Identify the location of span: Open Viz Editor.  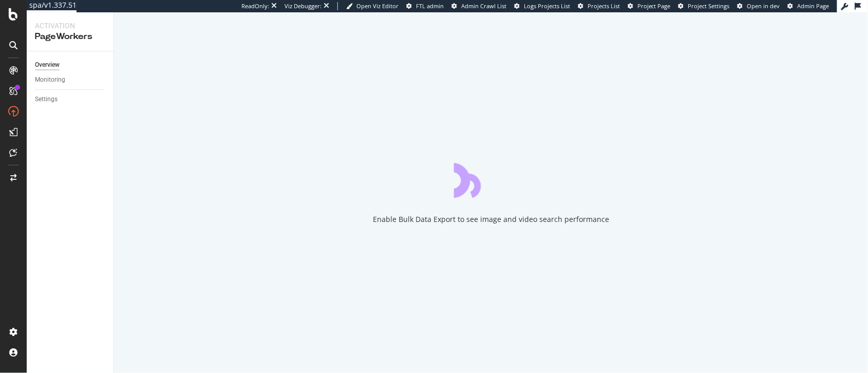
(378, 6).